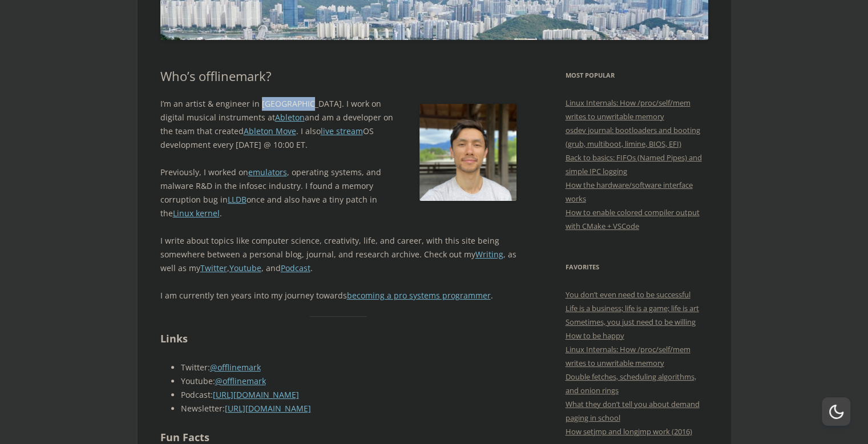 Image resolution: width=868 pixels, height=444 pixels. What do you see at coordinates (236, 199) in the screenshot?
I see `a: LLDB` at bounding box center [236, 199].